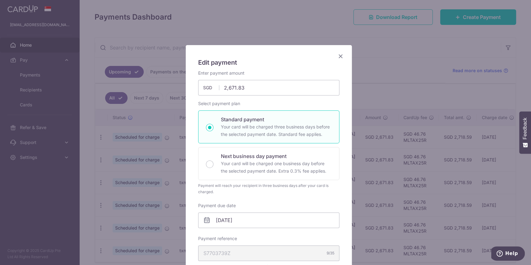 Image resolution: width=531 pixels, height=265 pixels. I want to click on label: Select payment plan, so click(219, 104).